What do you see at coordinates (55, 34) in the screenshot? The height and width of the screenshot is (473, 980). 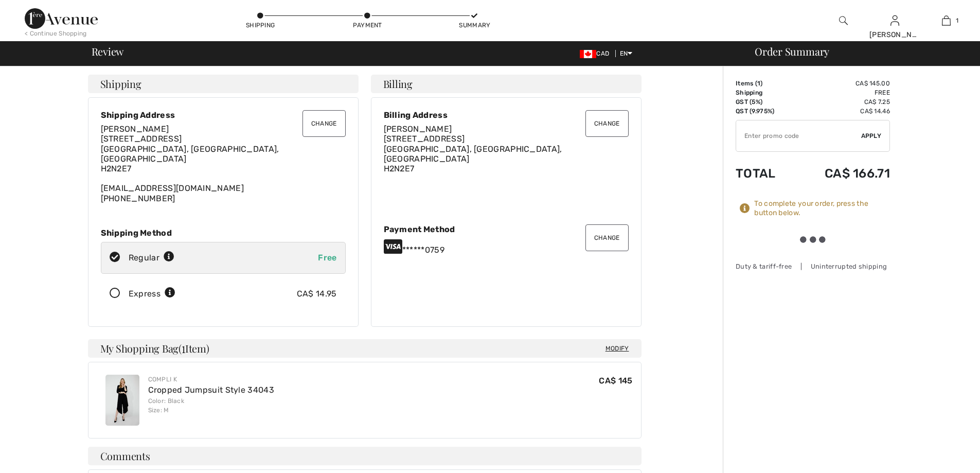 I see `div: < Continue Shopping` at bounding box center [55, 34].